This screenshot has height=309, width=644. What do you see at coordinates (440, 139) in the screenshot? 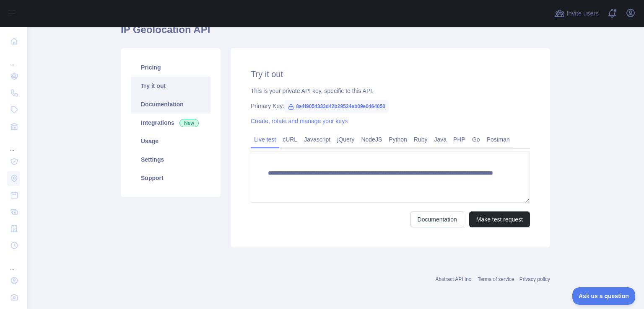
I see `a: Java` at bounding box center [440, 139].